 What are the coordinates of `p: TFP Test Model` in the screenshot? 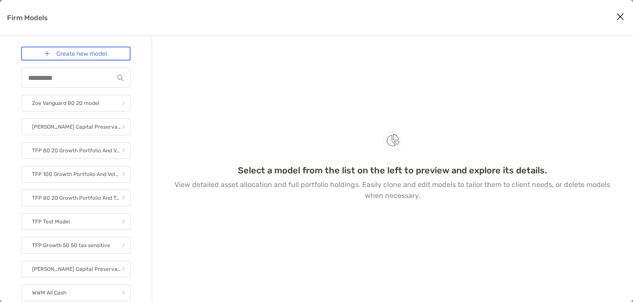 It's located at (51, 222).